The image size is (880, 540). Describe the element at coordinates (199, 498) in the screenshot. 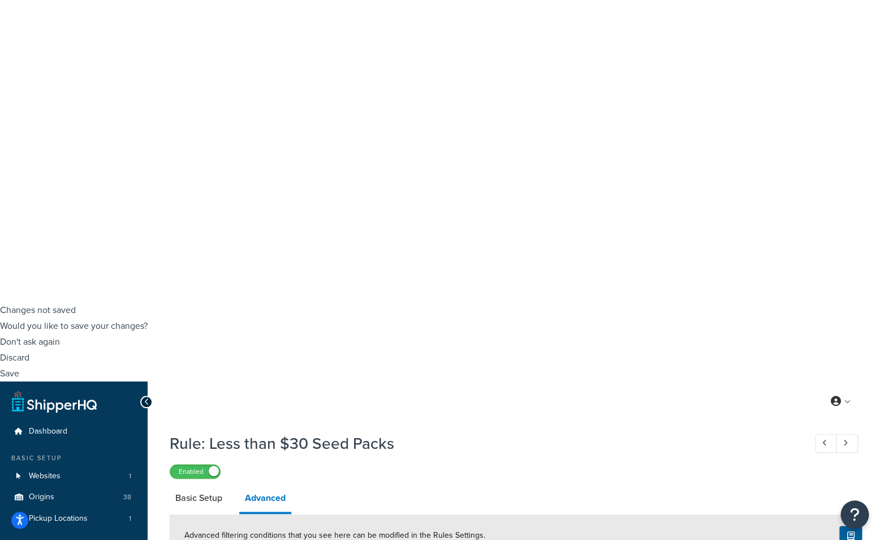

I see `a: Basic Setup` at that location.